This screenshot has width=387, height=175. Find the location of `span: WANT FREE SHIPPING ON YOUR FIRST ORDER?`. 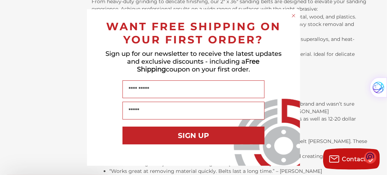

span: WANT FREE SHIPPING ON YOUR FIRST ORDER? is located at coordinates (194, 33).